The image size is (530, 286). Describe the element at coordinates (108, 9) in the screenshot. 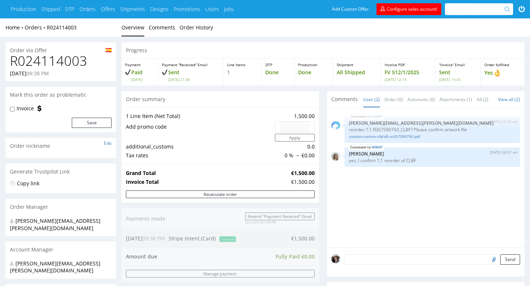

I see `a: Offers` at that location.